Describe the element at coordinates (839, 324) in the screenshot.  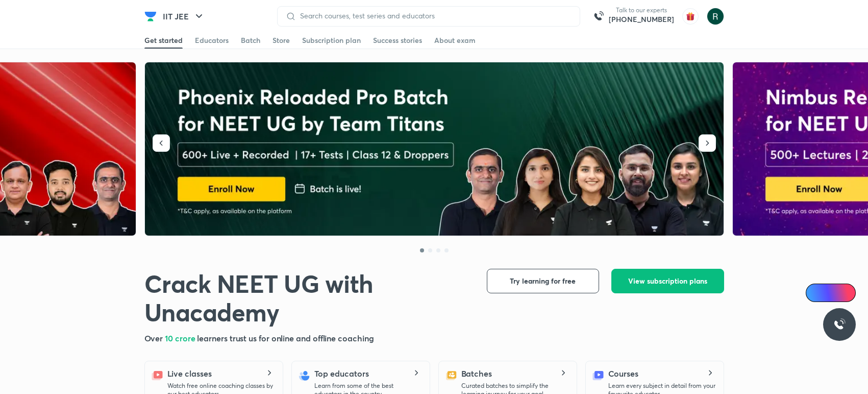
I see `img: ttu` at that location.